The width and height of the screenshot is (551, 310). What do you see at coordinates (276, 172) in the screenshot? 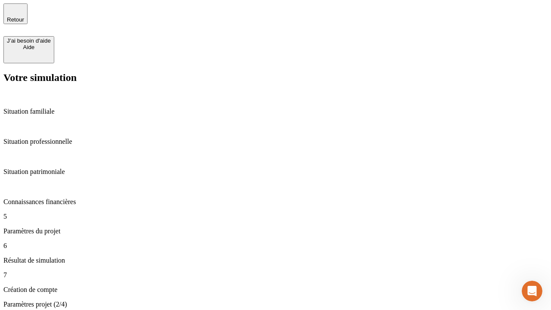
I see `p: Situation patrimoniale` at bounding box center [276, 172].